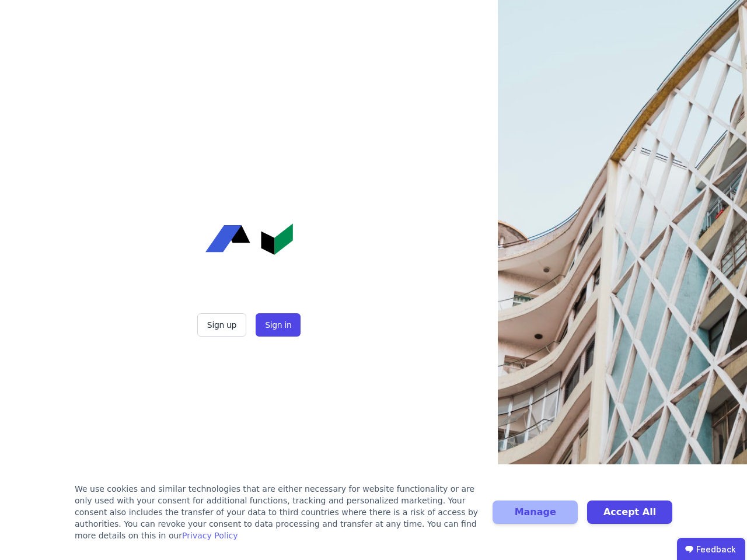 The height and width of the screenshot is (560, 747). What do you see at coordinates (210, 535) in the screenshot?
I see `a: Privacy Policy` at bounding box center [210, 535].